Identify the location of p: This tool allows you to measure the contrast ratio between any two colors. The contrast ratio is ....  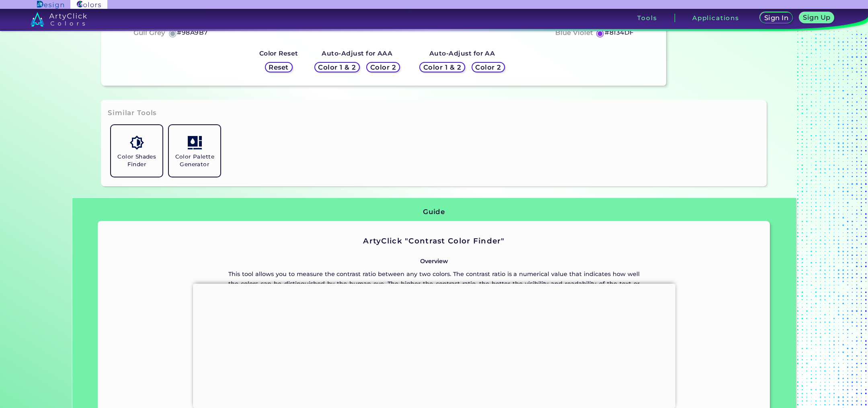
(434, 283).